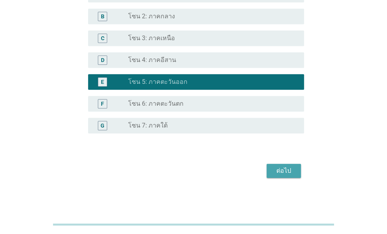 The image size is (387, 234). Describe the element at coordinates (284, 171) in the screenshot. I see `div: ต่อไป` at that location.